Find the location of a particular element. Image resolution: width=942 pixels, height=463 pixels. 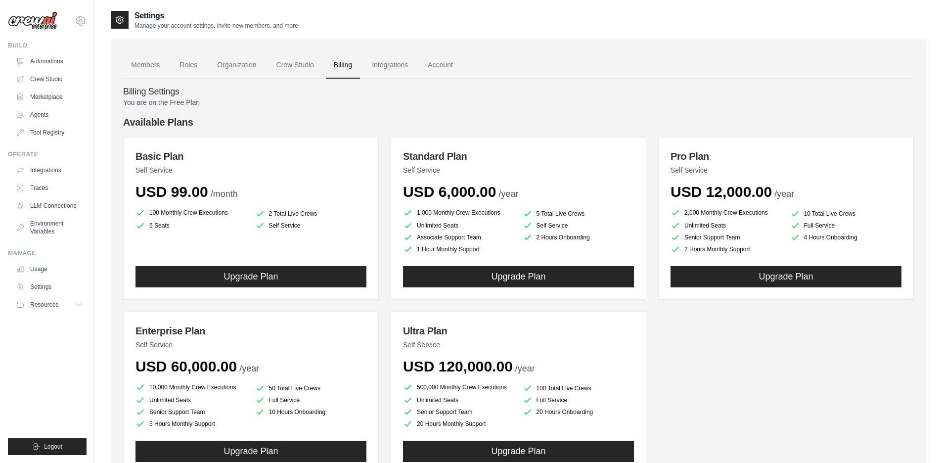

span: Resources is located at coordinates (44, 305).